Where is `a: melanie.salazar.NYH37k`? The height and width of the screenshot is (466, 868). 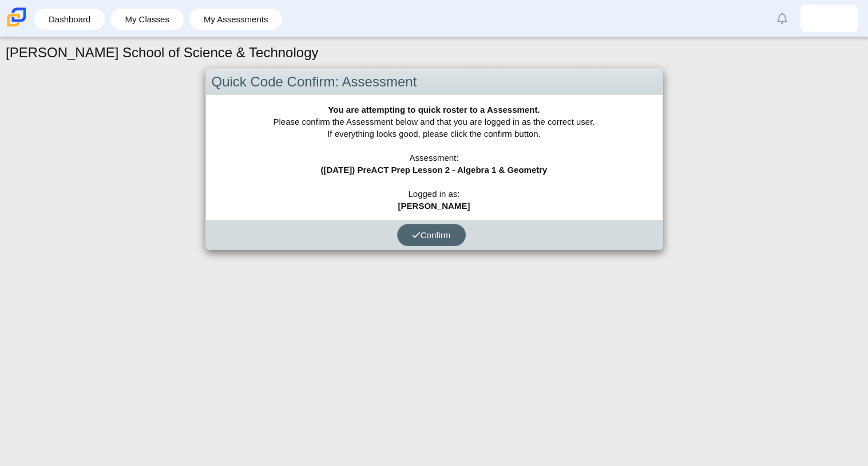 a: melanie.salazar.NYH37k is located at coordinates (829, 18).